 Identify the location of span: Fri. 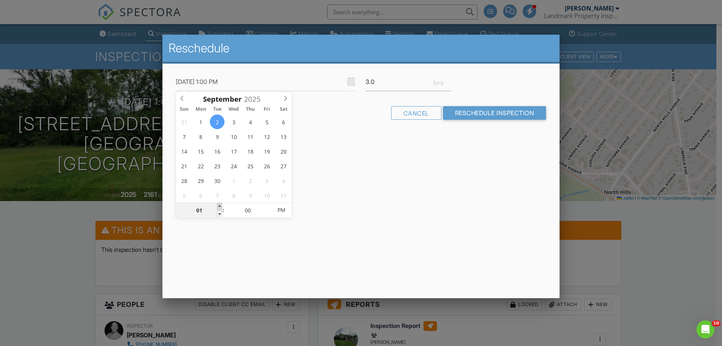
(267, 109).